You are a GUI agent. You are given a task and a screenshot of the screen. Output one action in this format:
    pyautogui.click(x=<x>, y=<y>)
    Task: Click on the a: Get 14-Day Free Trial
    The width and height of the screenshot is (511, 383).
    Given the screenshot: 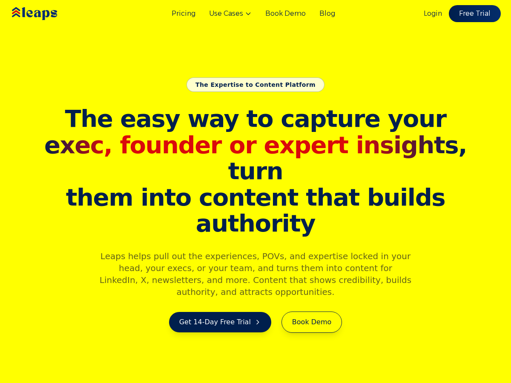 What is the action you would take?
    pyautogui.click(x=220, y=323)
    